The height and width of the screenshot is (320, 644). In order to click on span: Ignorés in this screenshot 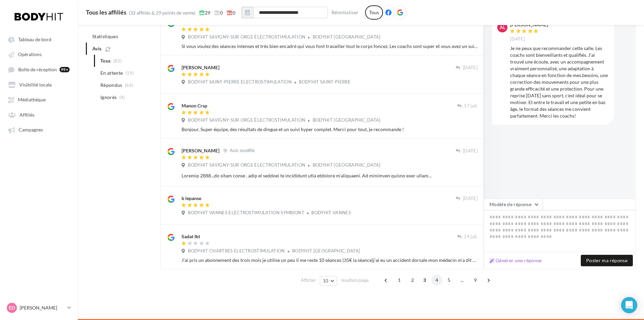, I will do `click(108, 97)`.